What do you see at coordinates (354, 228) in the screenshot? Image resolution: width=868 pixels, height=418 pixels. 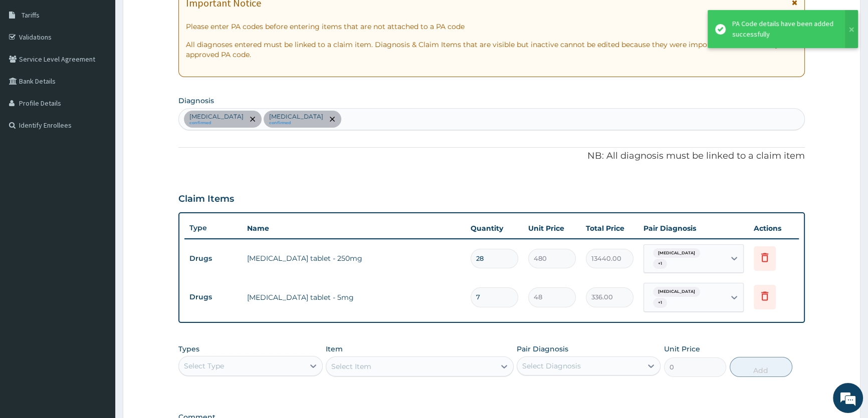 I see `th: Name` at bounding box center [354, 228].